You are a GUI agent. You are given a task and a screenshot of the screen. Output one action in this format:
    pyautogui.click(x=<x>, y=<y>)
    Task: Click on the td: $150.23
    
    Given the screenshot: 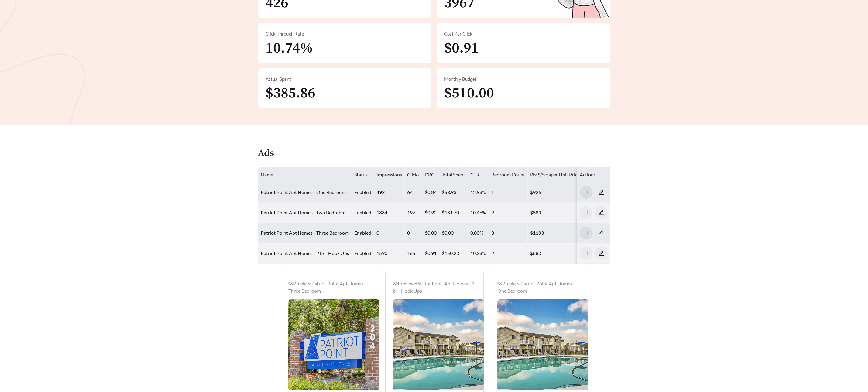 What is the action you would take?
    pyautogui.click(x=454, y=253)
    